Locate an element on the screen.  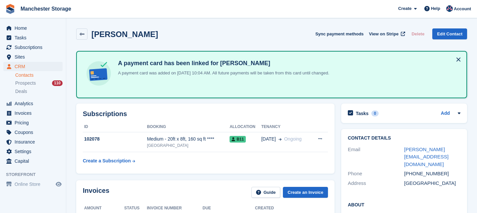
img: card-linked-ebf98d0992dc2aeb22e95c0e3c79077019eb2392cfd83c6a337811c24bc77127.svg is located at coordinates (99, 73).